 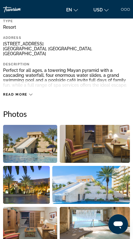 I want to click on span: Read more, so click(x=15, y=95).